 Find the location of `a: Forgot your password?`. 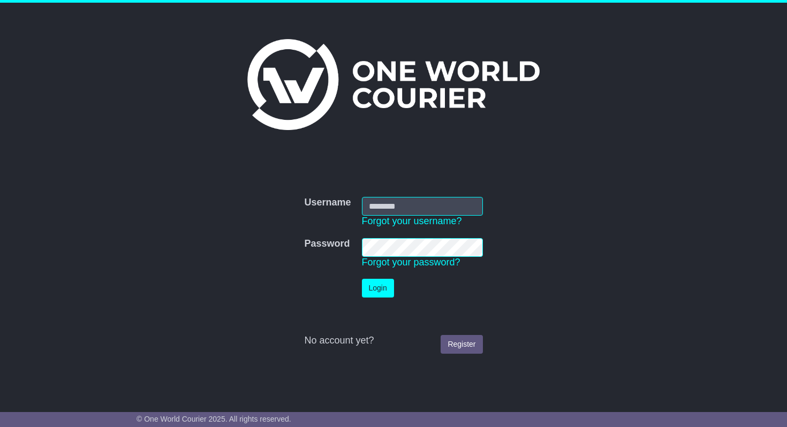

a: Forgot your password? is located at coordinates (411, 262).